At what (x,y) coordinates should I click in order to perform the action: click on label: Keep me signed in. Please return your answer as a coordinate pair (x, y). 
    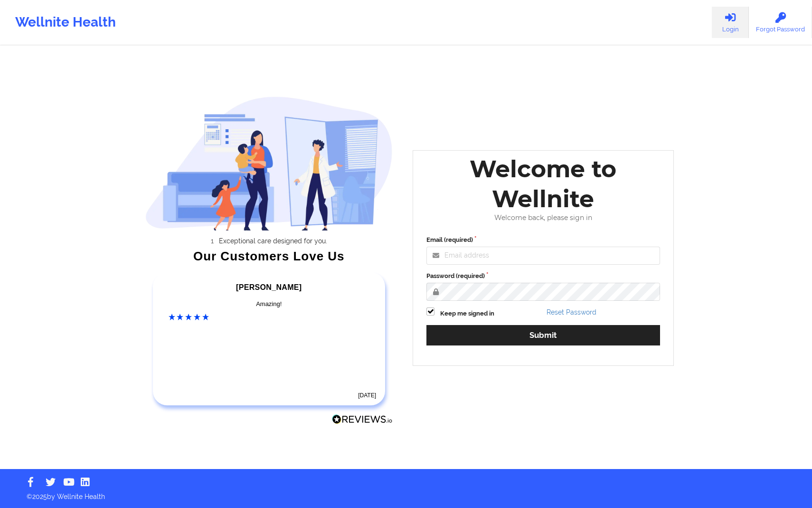
    Looking at the image, I should click on (467, 314).